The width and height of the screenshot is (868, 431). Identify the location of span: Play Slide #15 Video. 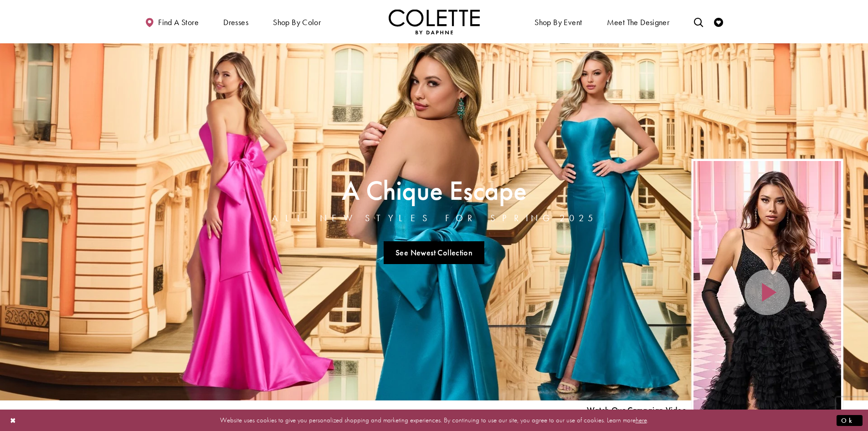
(636, 410).